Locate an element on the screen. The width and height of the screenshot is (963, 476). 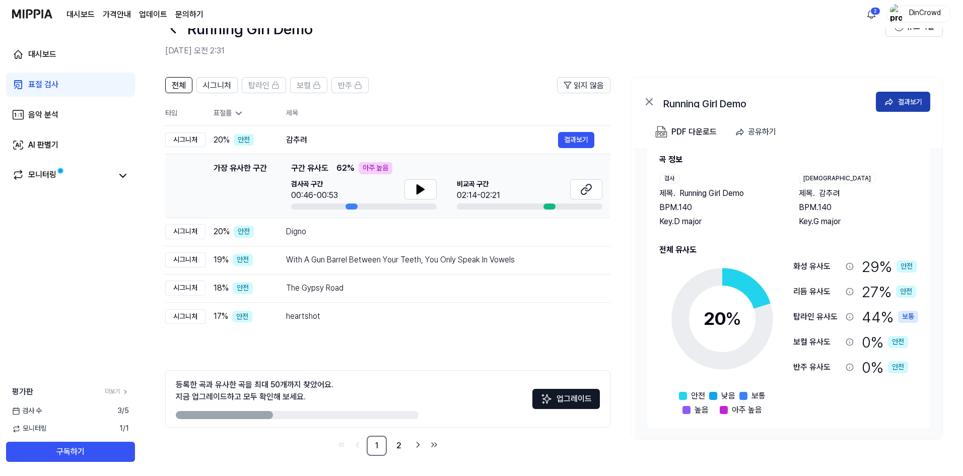
div: 02:14-02:21 is located at coordinates (478, 195).